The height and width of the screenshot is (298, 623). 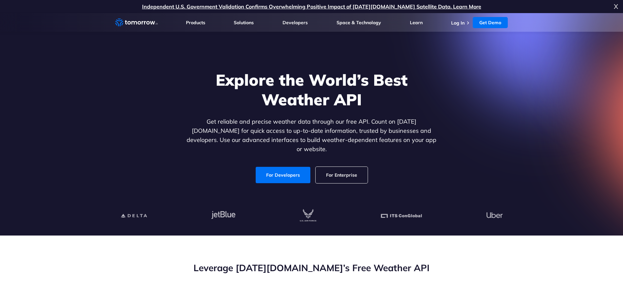 I want to click on a: Products, so click(x=196, y=23).